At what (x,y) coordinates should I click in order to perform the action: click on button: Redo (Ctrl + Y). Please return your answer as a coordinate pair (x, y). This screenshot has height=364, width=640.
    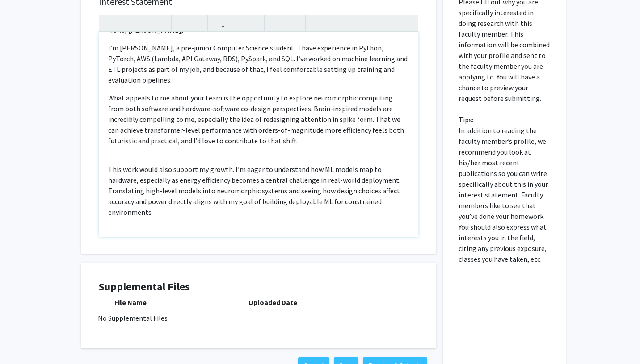
    Looking at the image, I should click on (125, 23).